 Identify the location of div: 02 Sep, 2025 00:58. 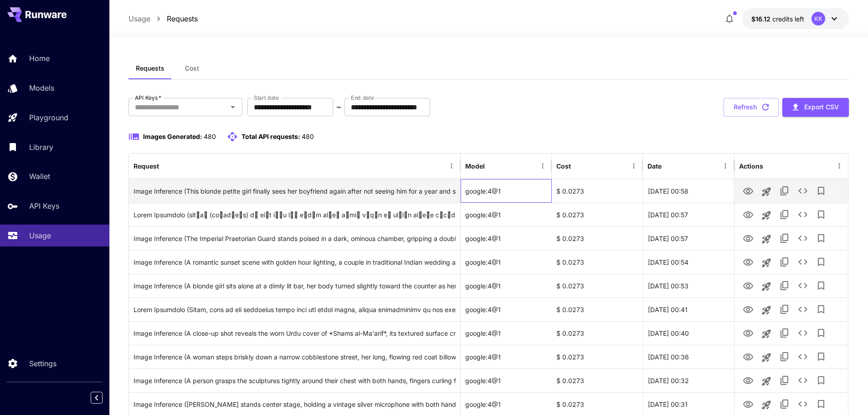
(688, 191).